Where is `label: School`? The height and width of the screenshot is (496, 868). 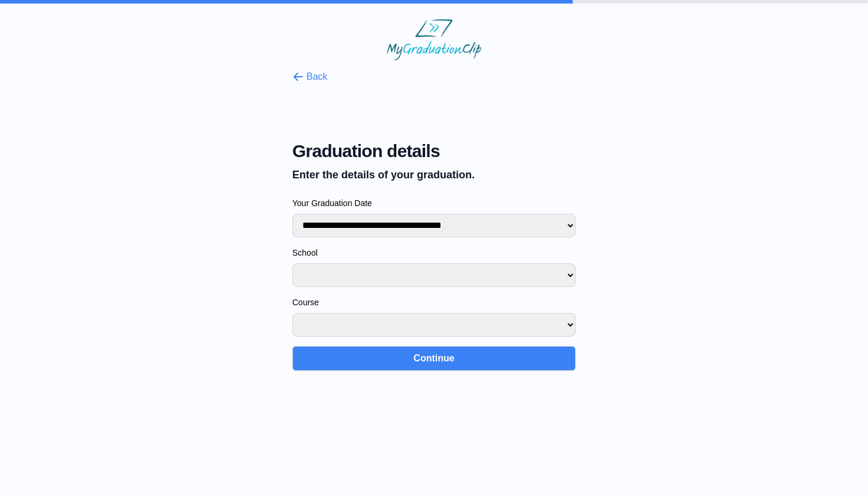
label: School is located at coordinates (434, 253).